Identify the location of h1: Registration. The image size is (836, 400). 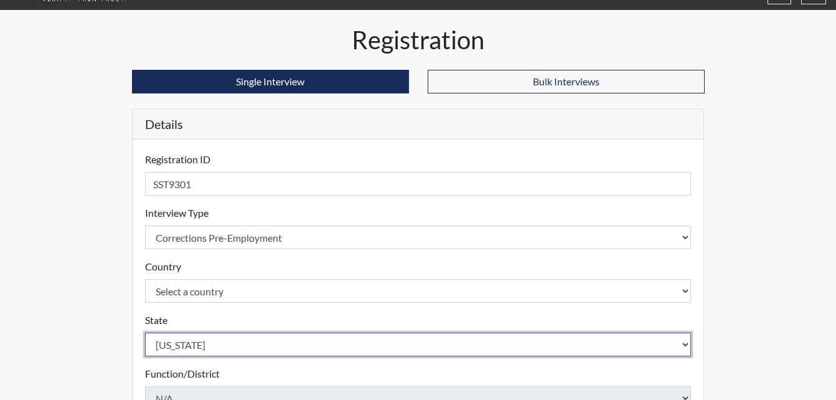
(419, 40).